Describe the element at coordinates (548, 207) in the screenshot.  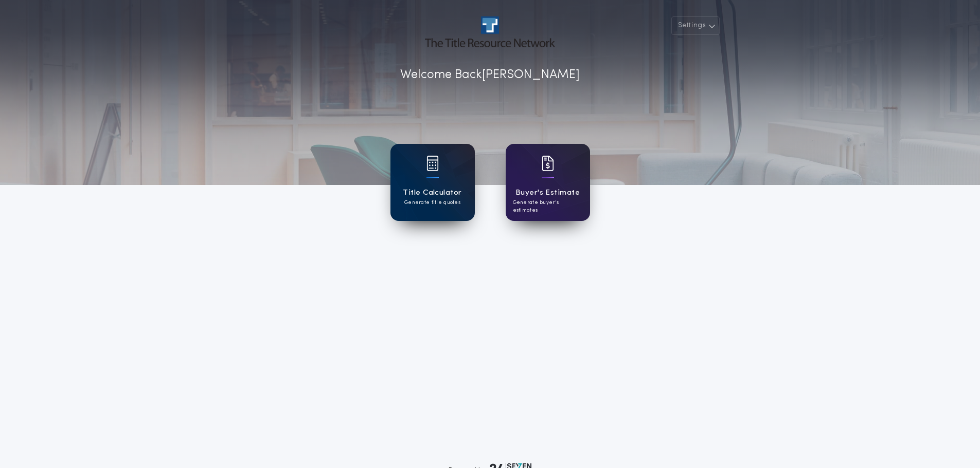
I see `p: Generate buyer's estimates` at that location.